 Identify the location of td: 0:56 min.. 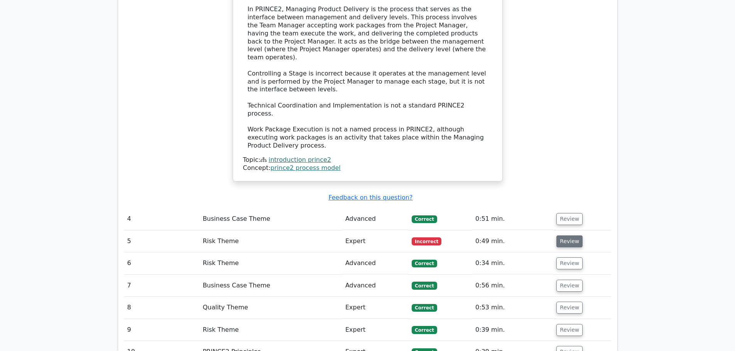
(512, 286).